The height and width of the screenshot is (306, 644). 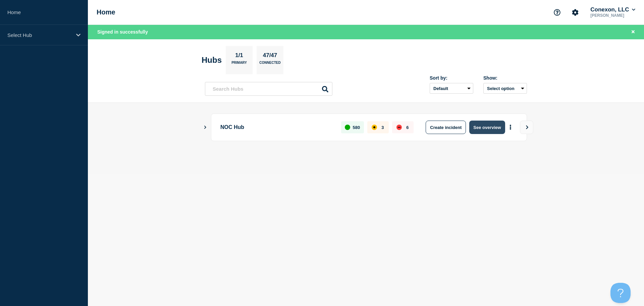 What do you see at coordinates (633, 32) in the screenshot?
I see `button: Close banner` at bounding box center [633, 32].